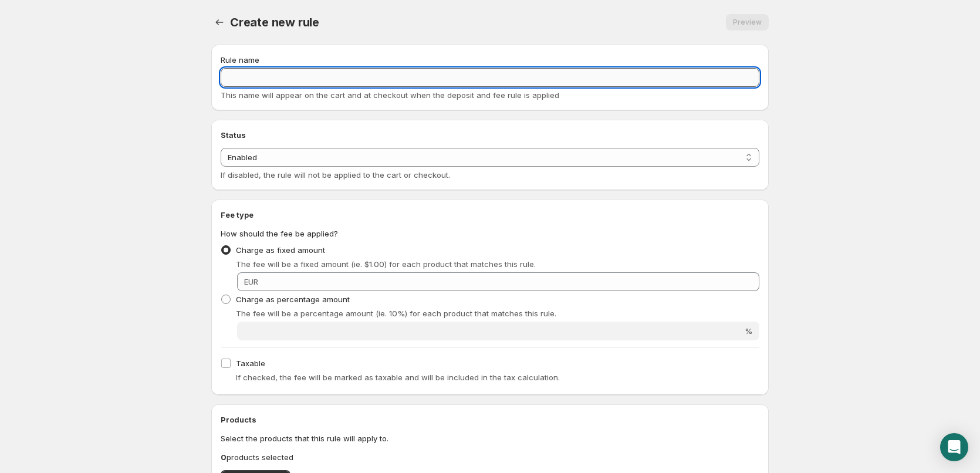  What do you see at coordinates (220, 22) in the screenshot?
I see `button: Settings` at bounding box center [220, 22].